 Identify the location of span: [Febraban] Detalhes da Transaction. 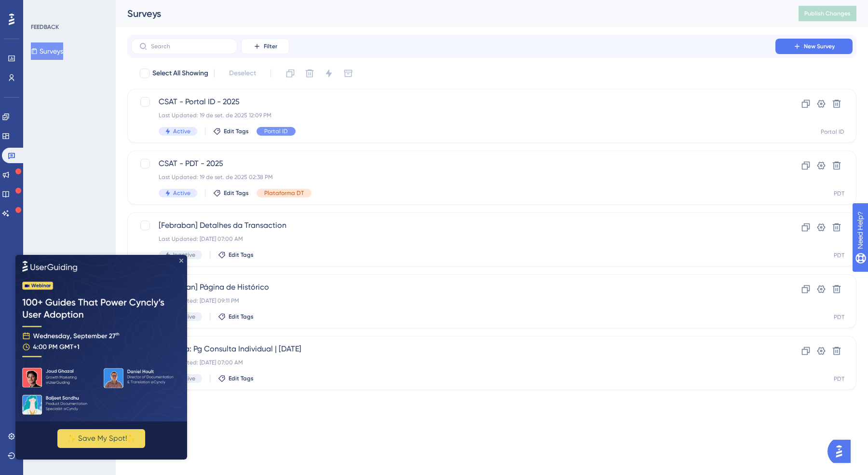
(453, 225).